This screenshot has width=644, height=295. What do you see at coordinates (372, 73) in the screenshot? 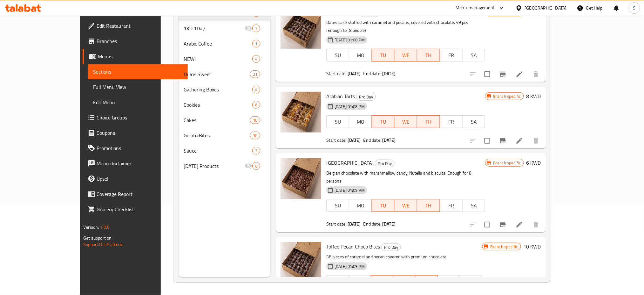
I see `span: End date:` at bounding box center [372, 73].